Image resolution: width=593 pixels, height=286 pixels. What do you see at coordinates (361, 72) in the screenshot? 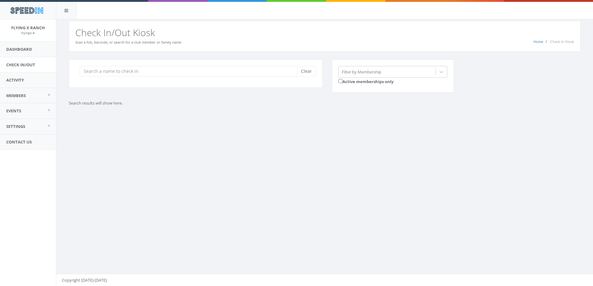
I see `div: Filter by Membership` at bounding box center [361, 72].